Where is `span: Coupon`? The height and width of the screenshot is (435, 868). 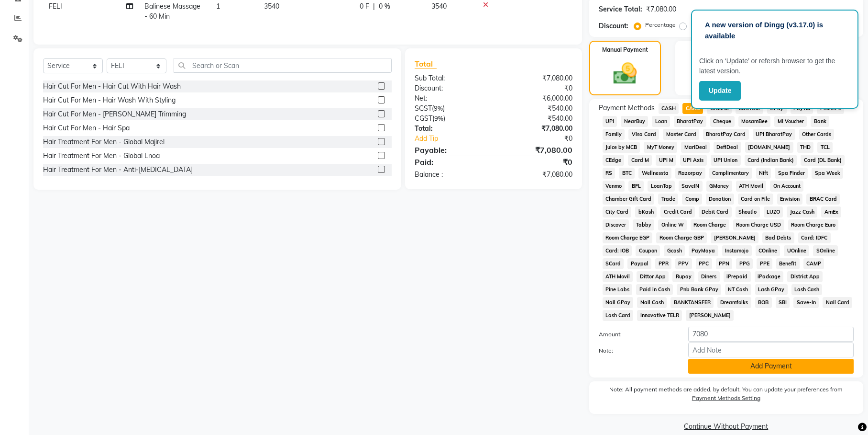 span: Coupon is located at coordinates (648, 250).